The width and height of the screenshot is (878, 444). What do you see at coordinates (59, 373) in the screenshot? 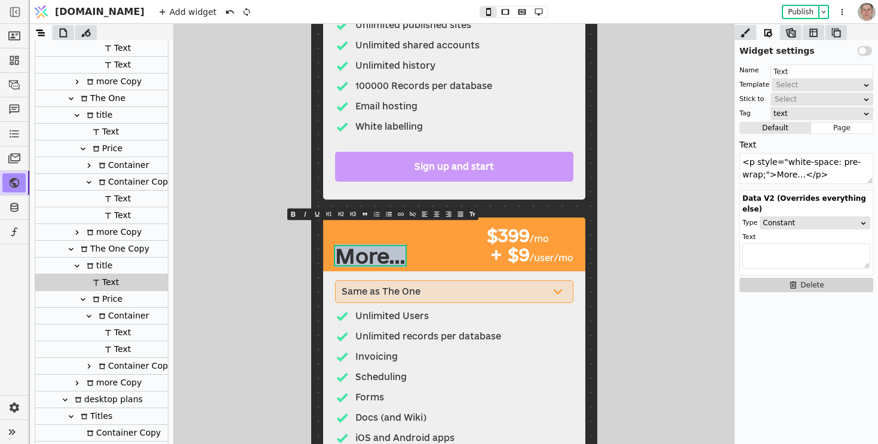
I see `div: Forms` at bounding box center [59, 373].